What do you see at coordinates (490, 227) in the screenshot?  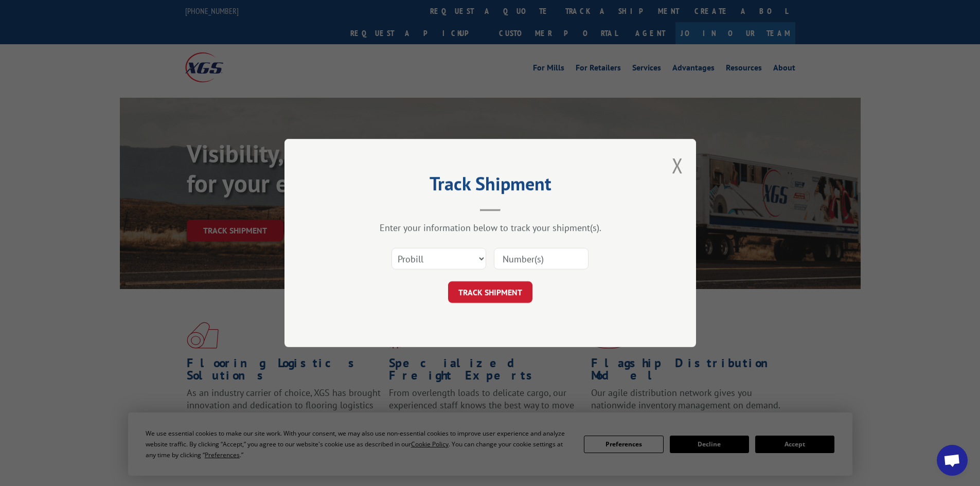 I see `div: Enter your information below to track your shipment(s).` at bounding box center [490, 227].